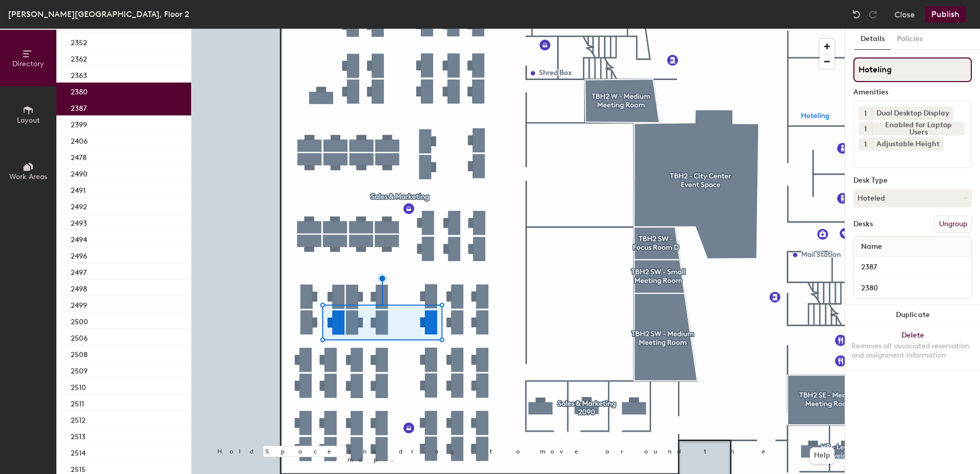  What do you see at coordinates (78, 418) in the screenshot?
I see `p: 2512` at bounding box center [78, 418].